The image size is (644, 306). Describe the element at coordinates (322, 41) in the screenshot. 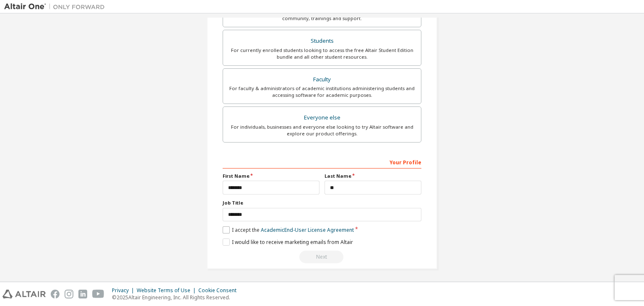

I see `div: Students` at that location.